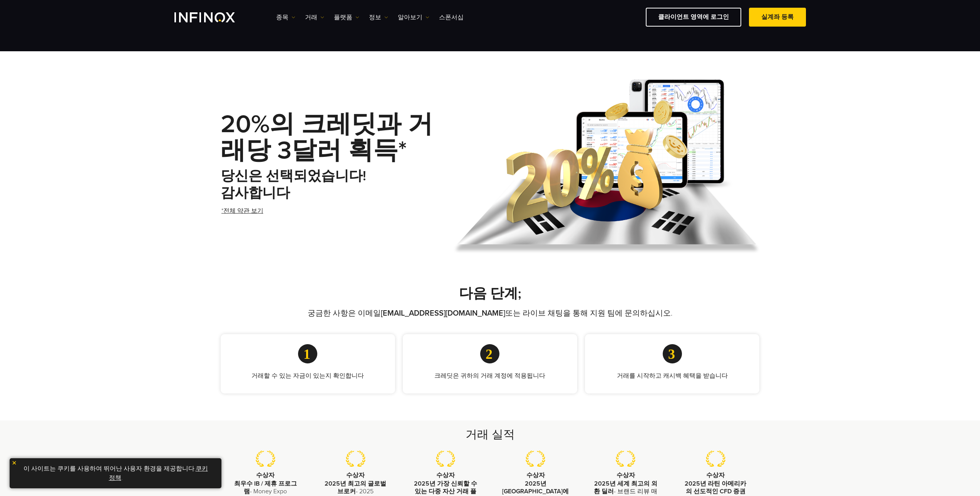  I want to click on p: 거래를 시작하고 캐시백 혜택을 받습니다, so click(672, 376).